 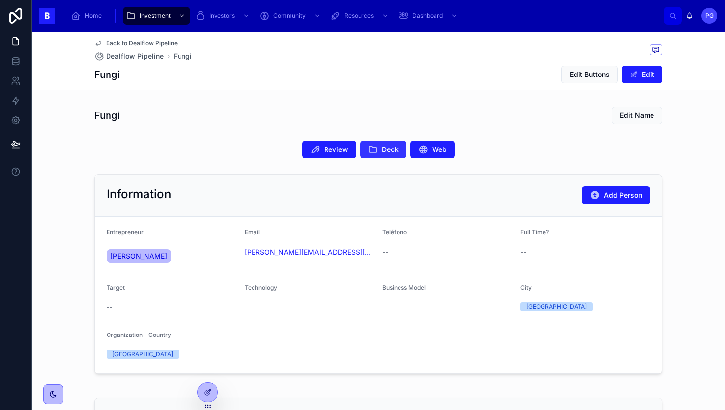 What do you see at coordinates (291, 16) in the screenshot?
I see `a: Community` at bounding box center [291, 16].